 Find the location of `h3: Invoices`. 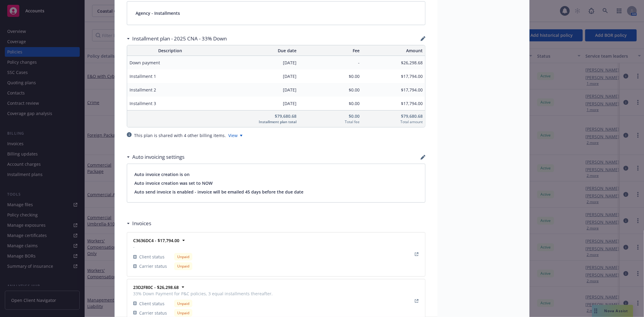

h3: Invoices is located at coordinates (141, 224).